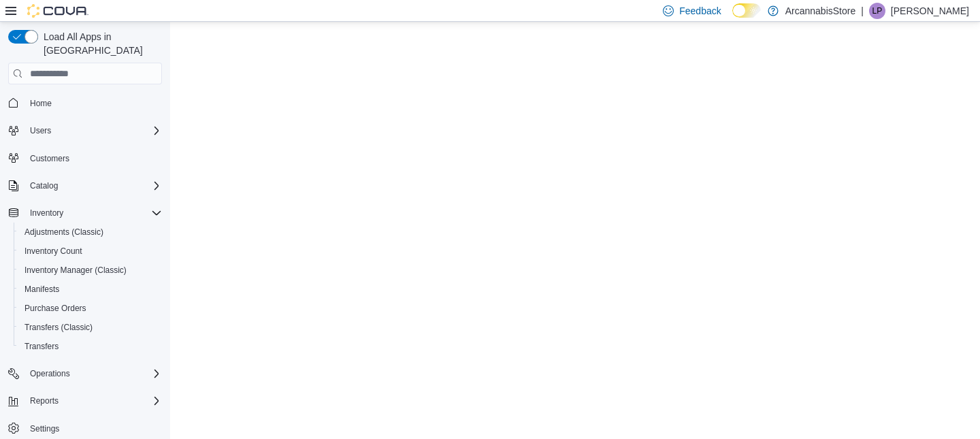  I want to click on button: Home, so click(85, 102).